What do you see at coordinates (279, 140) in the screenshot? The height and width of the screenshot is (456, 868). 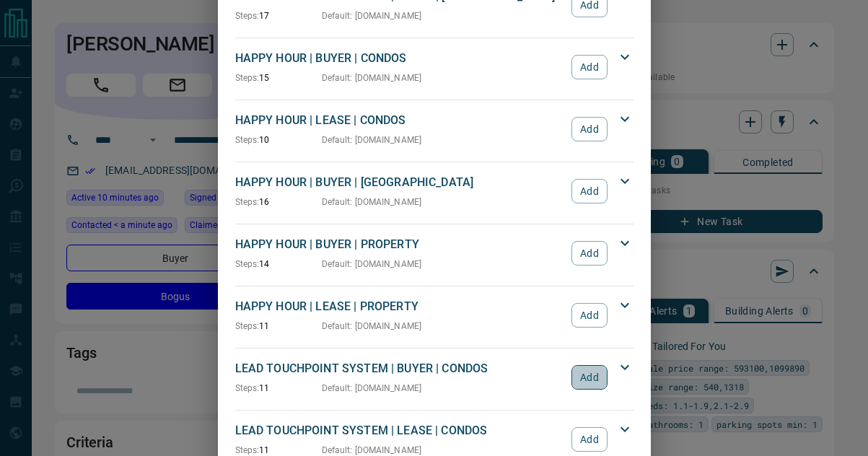 I see `p: 10` at bounding box center [279, 140].